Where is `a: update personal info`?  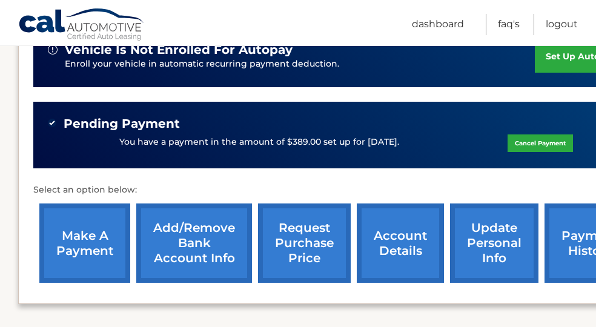 a: update personal info is located at coordinates (494, 243).